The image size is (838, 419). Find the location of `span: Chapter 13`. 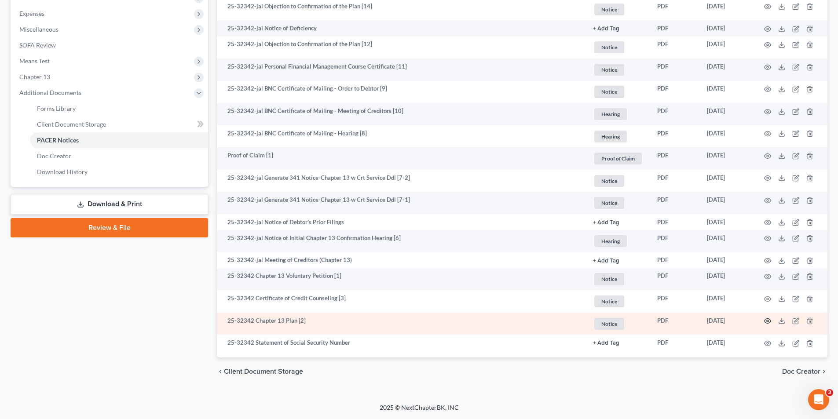

span: Chapter 13 is located at coordinates (35, 77).